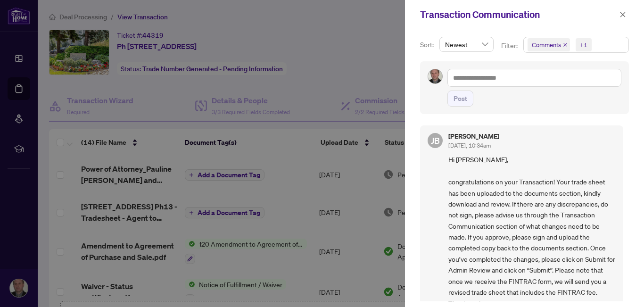 The image size is (644, 307). What do you see at coordinates (460, 98) in the screenshot?
I see `button: Post` at bounding box center [460, 98].